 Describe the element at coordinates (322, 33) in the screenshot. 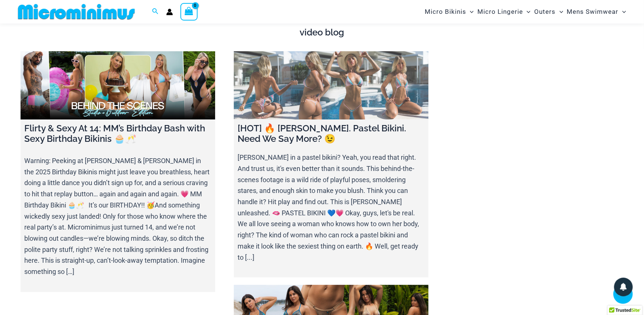

I see `h4: video blog` at that location.